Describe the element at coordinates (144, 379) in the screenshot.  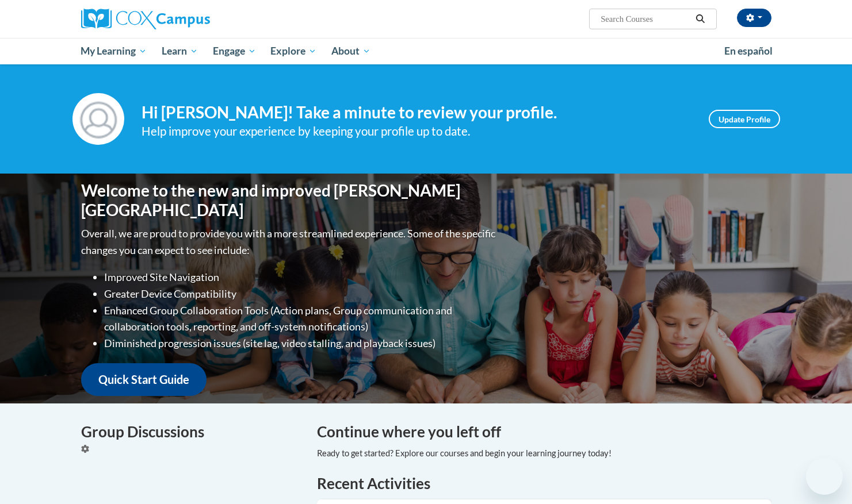
I see `a: Quick Start Guide` at that location.